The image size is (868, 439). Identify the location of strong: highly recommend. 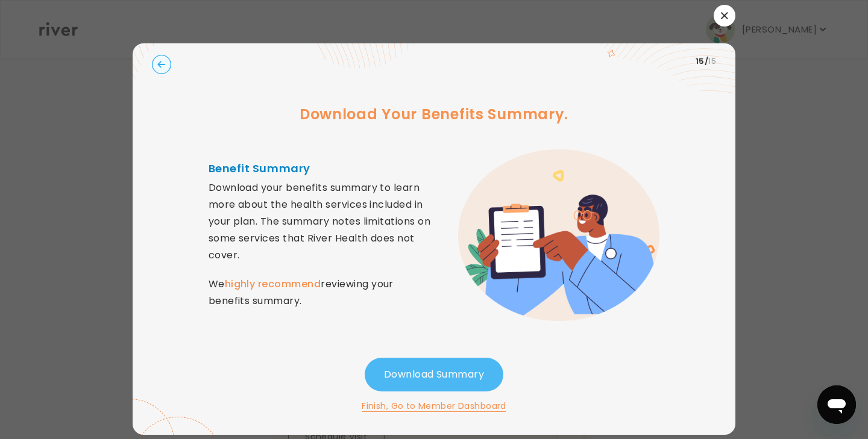
(273, 284).